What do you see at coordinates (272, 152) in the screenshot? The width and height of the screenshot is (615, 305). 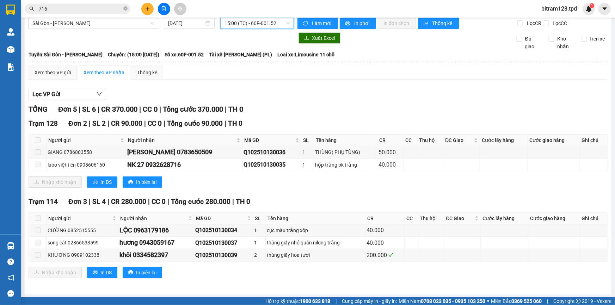 I see `td: Q102510130036` at bounding box center [272, 152].